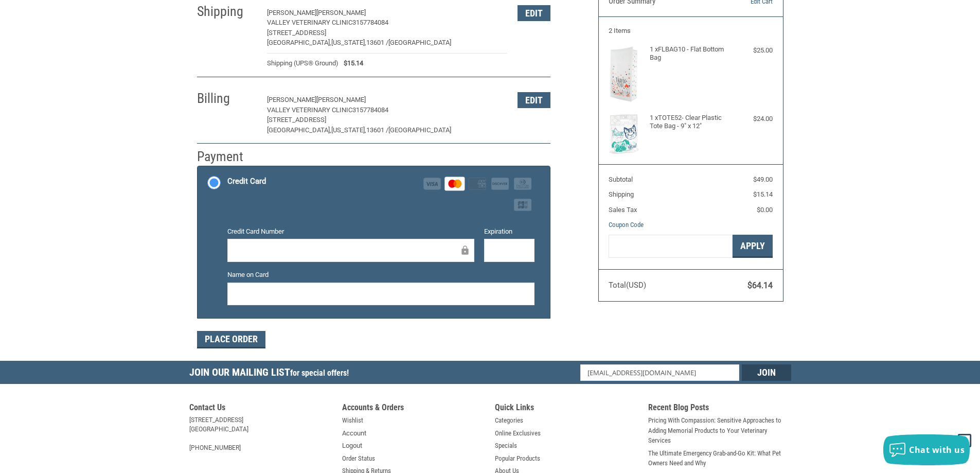  I want to click on span: Total (USD), so click(627, 285).